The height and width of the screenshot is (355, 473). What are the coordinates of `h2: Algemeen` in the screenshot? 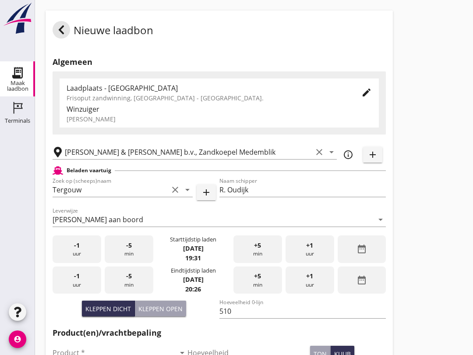 It's located at (219, 62).